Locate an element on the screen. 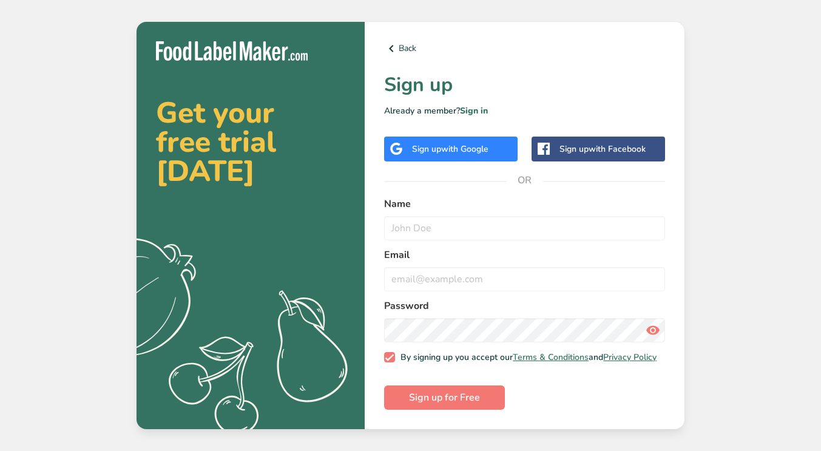  span: By signing up you accept our and is located at coordinates (526, 357).